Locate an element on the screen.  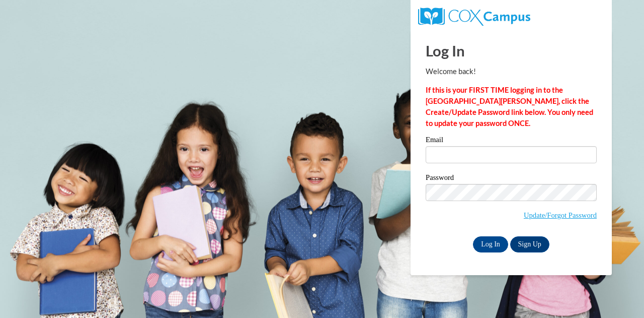
label: Password is located at coordinates (511, 178).